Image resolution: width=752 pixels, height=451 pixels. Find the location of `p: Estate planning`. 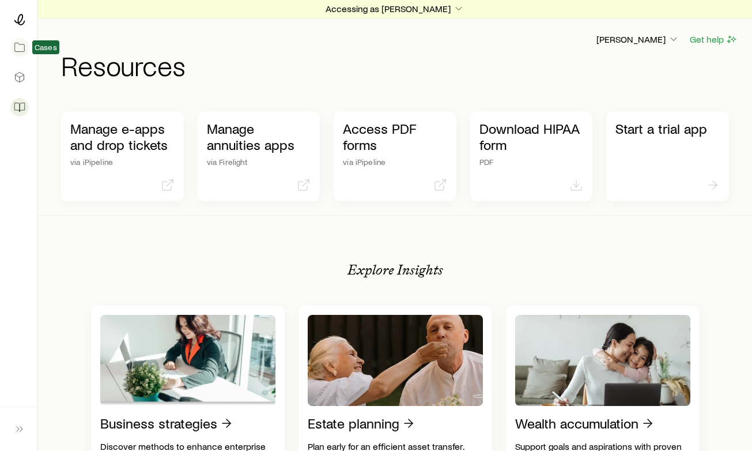

p: Estate planning is located at coordinates (353, 423).